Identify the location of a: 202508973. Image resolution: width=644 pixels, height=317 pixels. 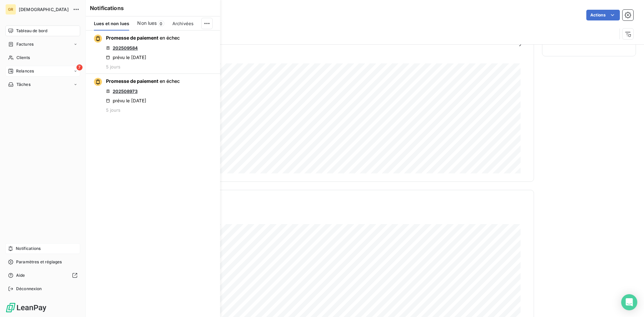
(125, 91).